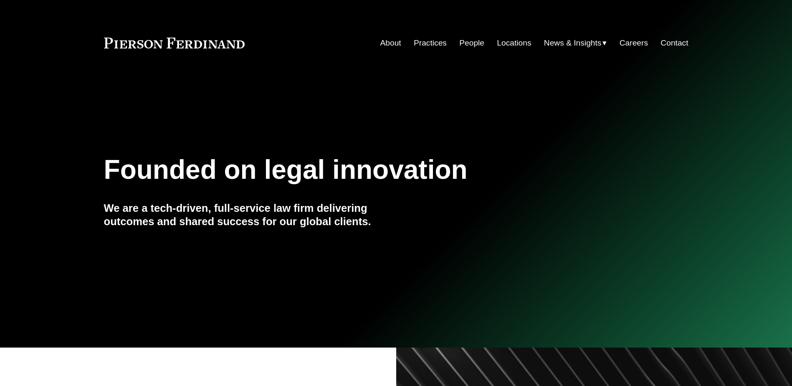 This screenshot has width=792, height=386. I want to click on h4: We are a tech-driven, full-service law firm delivering outcomes and shared success for our global..., so click(250, 215).